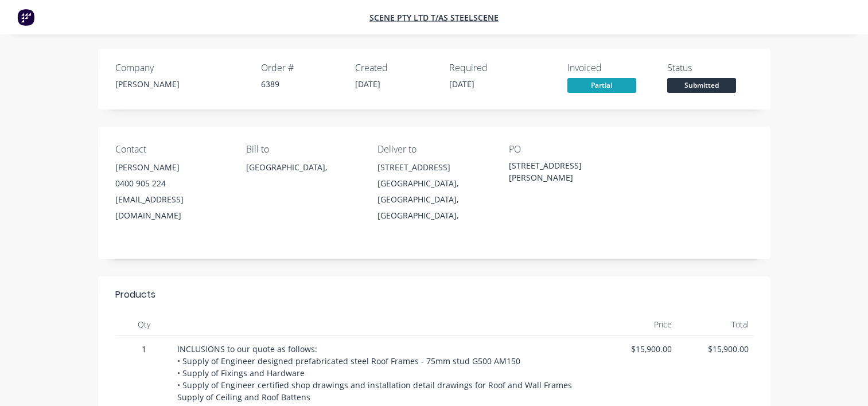 This screenshot has width=868, height=406. Describe the element at coordinates (135, 295) in the screenshot. I see `div: Products` at that location.